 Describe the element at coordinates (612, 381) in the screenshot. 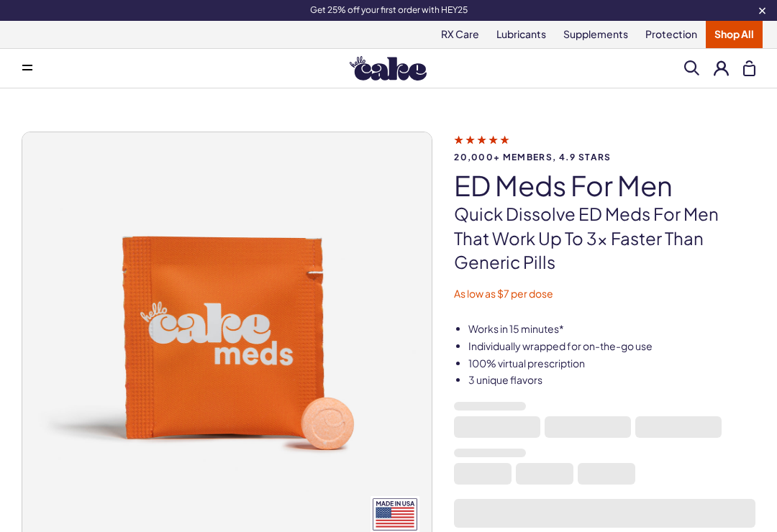

I see `li: 3 unique flavors` at that location.